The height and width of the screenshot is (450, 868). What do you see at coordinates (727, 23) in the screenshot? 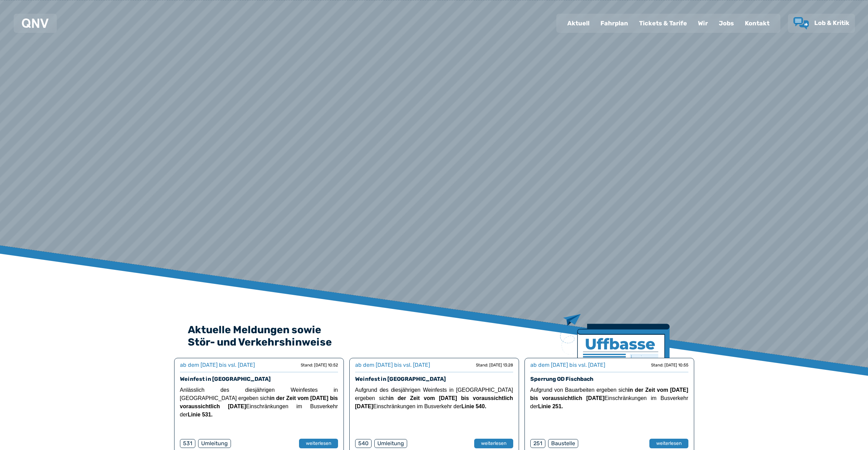
I see `a: Jobs` at bounding box center [727, 23].